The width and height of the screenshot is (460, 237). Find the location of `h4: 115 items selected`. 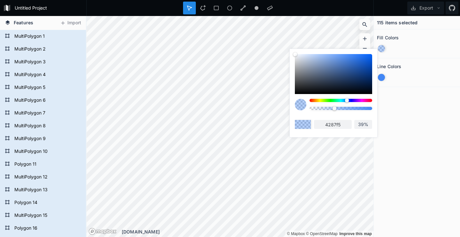

h4: 115 items selected is located at coordinates (398, 22).